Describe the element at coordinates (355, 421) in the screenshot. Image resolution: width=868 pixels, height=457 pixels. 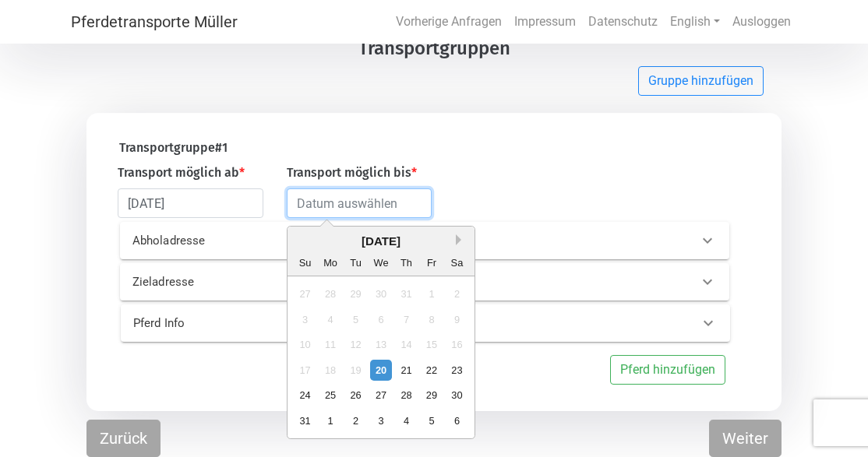
I see `div: Choose Tuesday, September 2nd, 2025` at that location.